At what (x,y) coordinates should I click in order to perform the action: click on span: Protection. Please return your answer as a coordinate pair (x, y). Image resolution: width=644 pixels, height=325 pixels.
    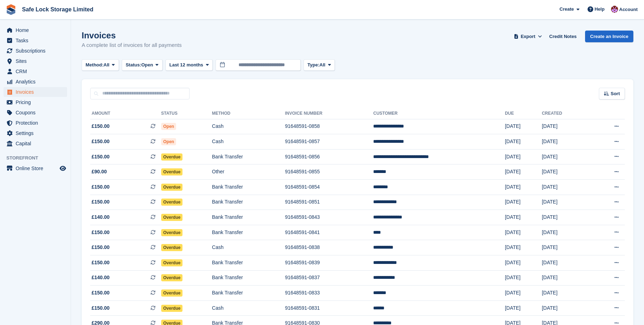
    Looking at the image, I should click on (37, 123).